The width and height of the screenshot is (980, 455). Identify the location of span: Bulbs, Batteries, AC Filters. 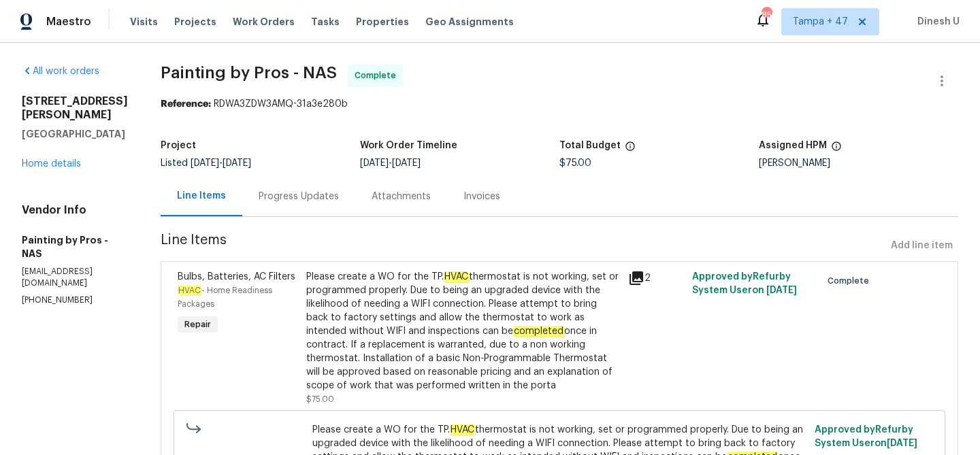
(236, 276).